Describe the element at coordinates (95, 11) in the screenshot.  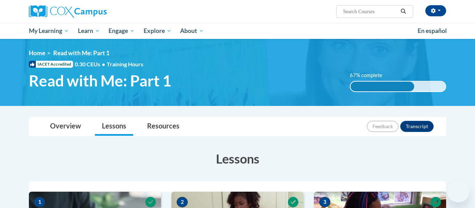
I see `a: Cox Campus` at that location.